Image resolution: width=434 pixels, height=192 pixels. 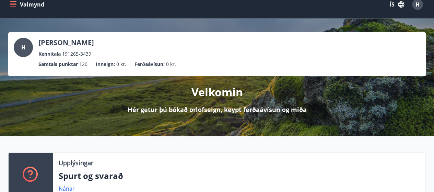 What do you see at coordinates (105, 64) in the screenshot?
I see `p: Inneign :` at bounding box center [105, 64].